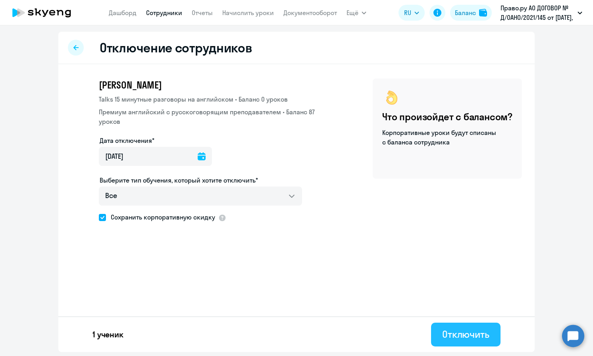 The image size is (593, 356). Describe the element at coordinates (202, 13) in the screenshot. I see `a: Отчеты` at that location.